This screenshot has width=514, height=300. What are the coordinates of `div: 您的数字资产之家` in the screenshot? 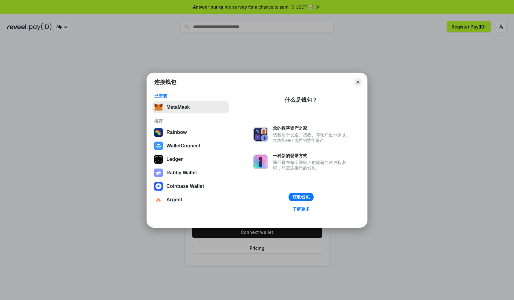 It's located at (311, 128).